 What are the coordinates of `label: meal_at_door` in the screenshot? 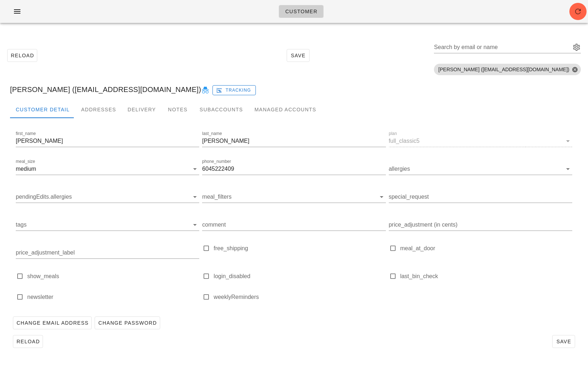 It's located at (486, 248).